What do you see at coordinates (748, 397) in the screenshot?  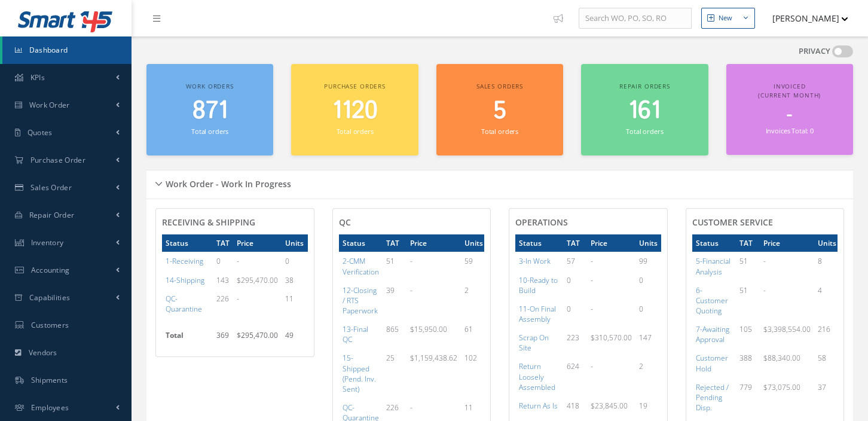 I see `td: 779` at bounding box center [748, 397].